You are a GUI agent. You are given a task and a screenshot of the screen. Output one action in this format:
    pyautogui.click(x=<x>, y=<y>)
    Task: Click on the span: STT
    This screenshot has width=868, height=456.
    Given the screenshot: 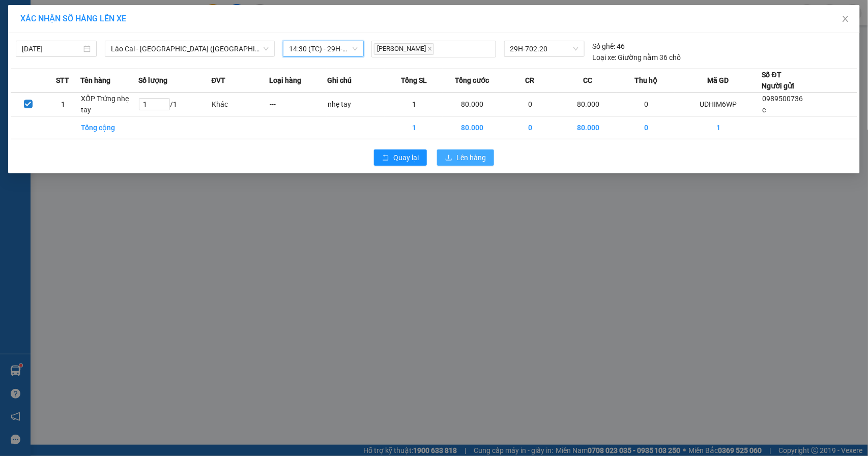 What is the action you would take?
    pyautogui.click(x=63, y=80)
    